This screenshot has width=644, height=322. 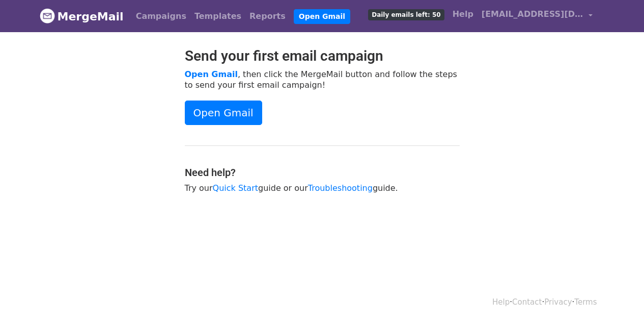 I want to click on h4: Need help?, so click(x=322, y=172).